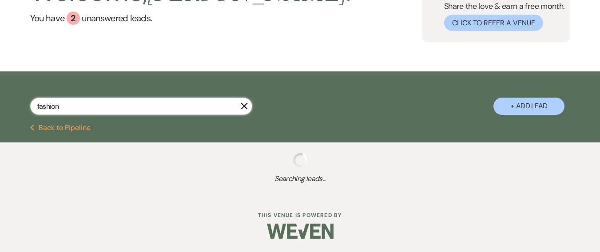  I want to click on input: Search by name, event date, email address or phone number, so click(141, 106).